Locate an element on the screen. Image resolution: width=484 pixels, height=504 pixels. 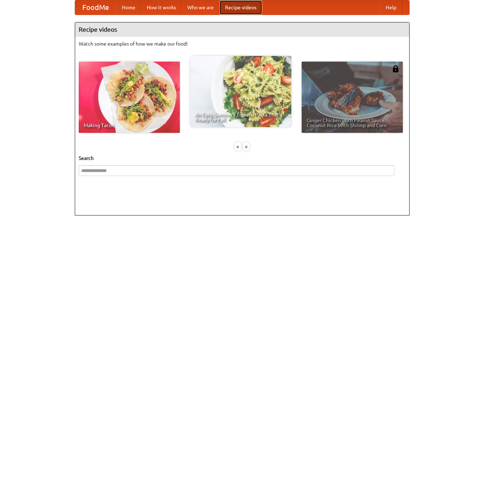
a: Help is located at coordinates (391, 7).